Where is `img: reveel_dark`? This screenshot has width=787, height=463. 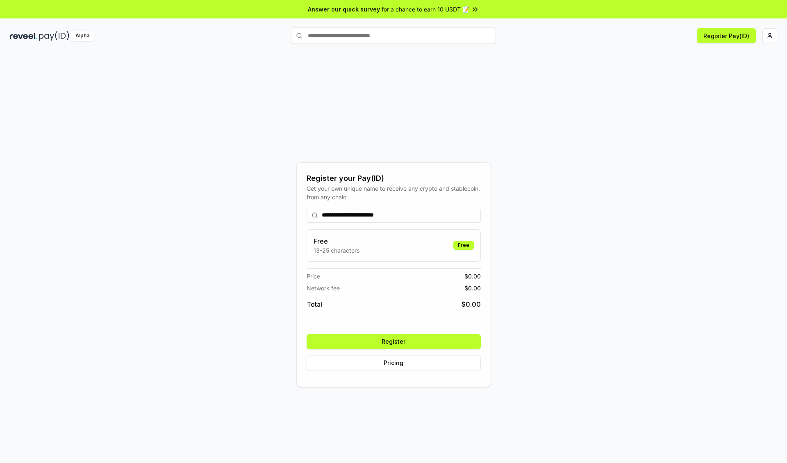 img: reveel_dark is located at coordinates (23, 36).